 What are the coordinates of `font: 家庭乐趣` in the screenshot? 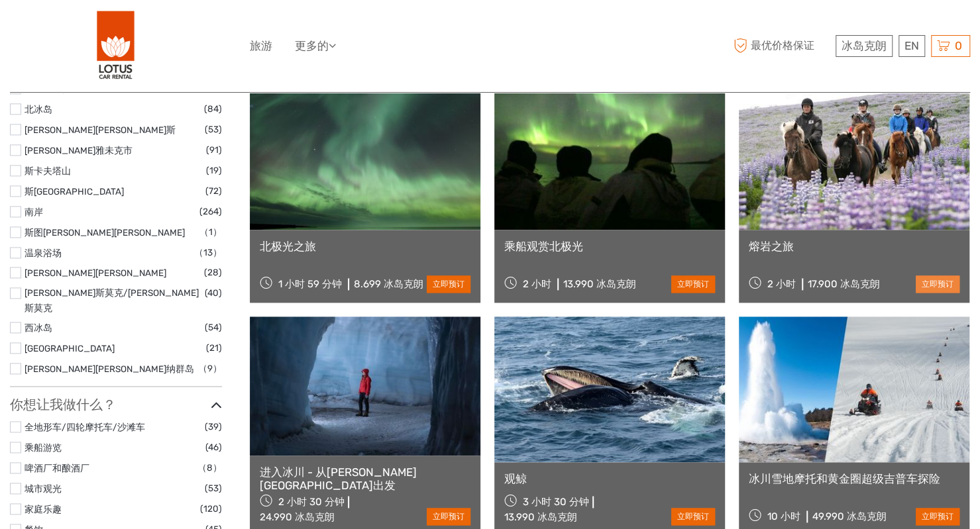 It's located at (43, 509).